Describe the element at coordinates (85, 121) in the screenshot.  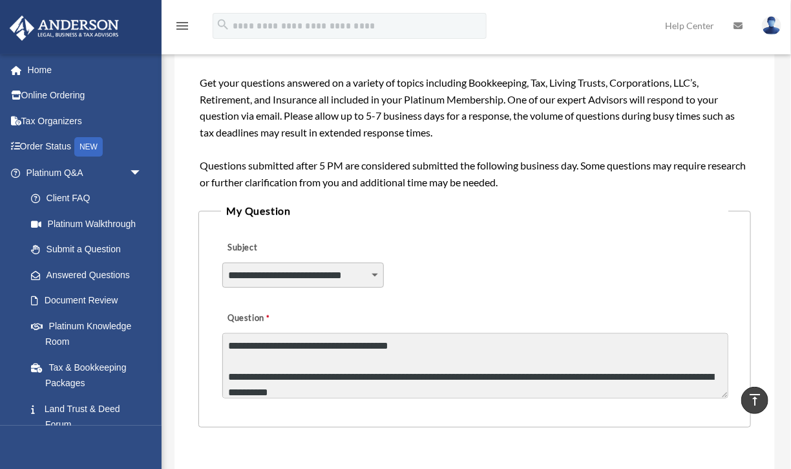
I see `a: Tax Organizers` at that location.